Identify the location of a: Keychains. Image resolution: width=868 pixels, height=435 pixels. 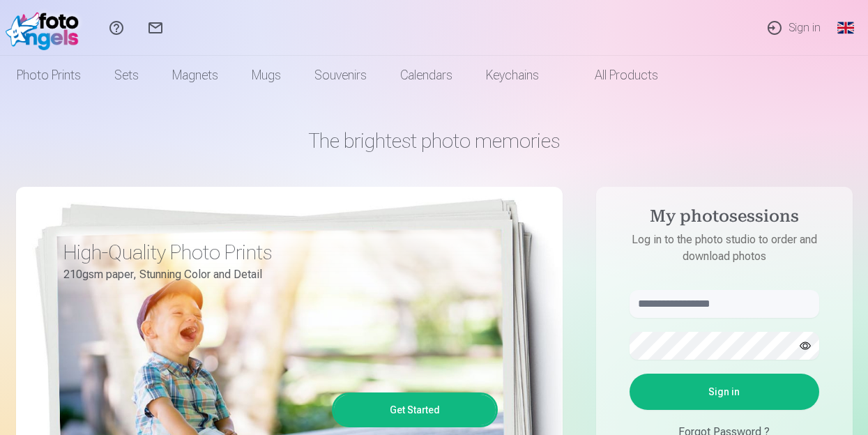
(512, 75).